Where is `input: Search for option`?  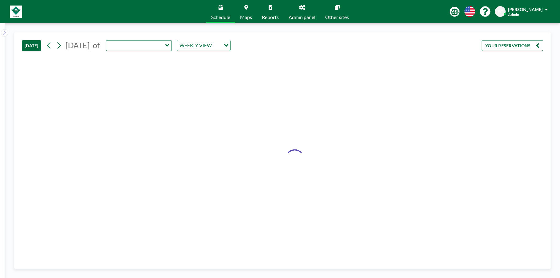
input: Search for option is located at coordinates (217, 45).